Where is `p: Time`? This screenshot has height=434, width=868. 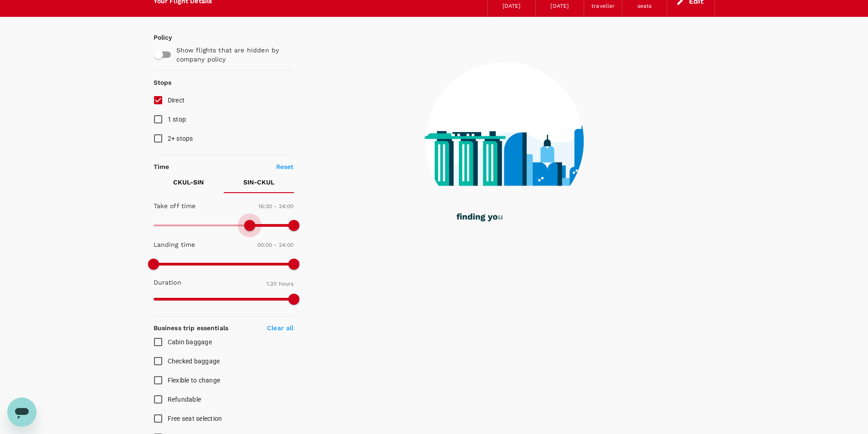 p: Time is located at coordinates (161, 166).